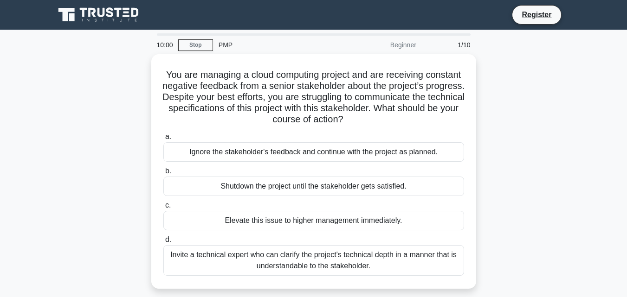 This screenshot has width=627, height=297. Describe the element at coordinates (168, 171) in the screenshot. I see `span: b.` at that location.